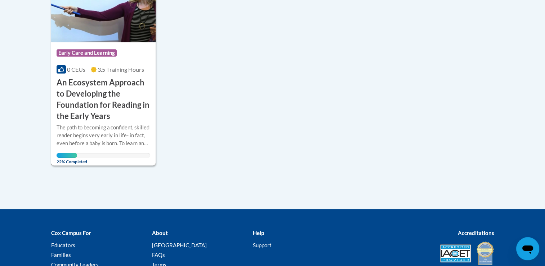 Image resolution: width=545 pixels, height=266 pixels. Describe the element at coordinates (262, 245) in the screenshot. I see `a: Support` at that location.